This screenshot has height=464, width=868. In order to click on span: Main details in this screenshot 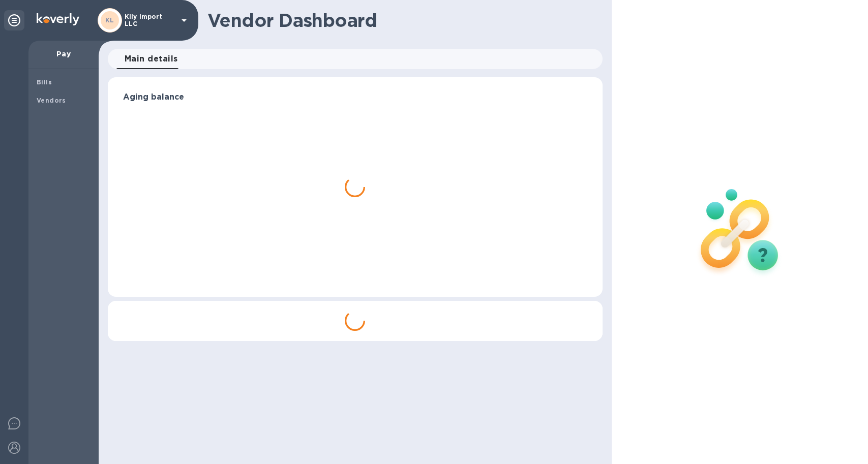, I will do `click(151, 59)`.